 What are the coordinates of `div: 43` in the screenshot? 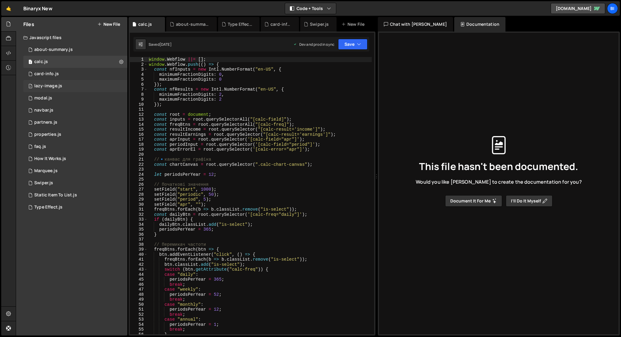 It's located at (139, 270).